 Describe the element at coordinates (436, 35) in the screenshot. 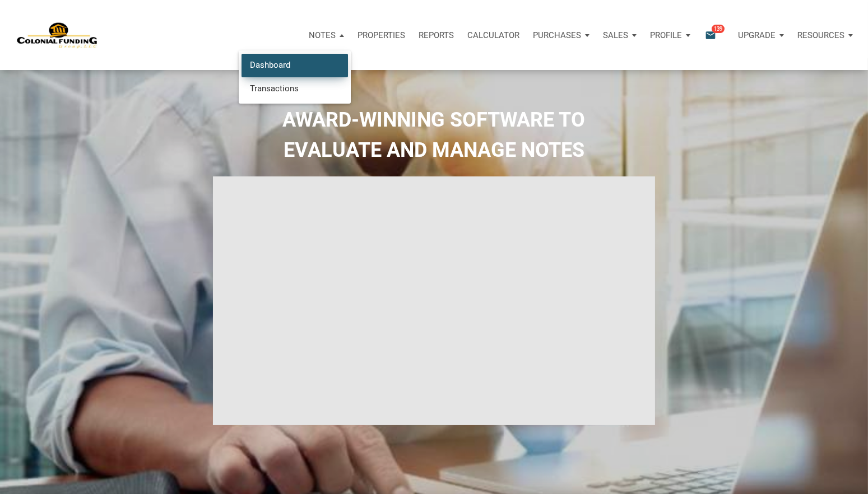

I see `p: Reports` at that location.